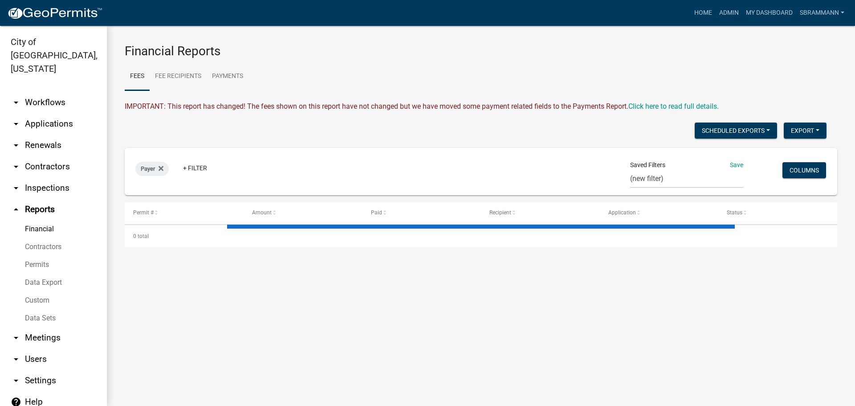 The image size is (855, 406). Describe the element at coordinates (822, 13) in the screenshot. I see `a: SBrammann` at that location.